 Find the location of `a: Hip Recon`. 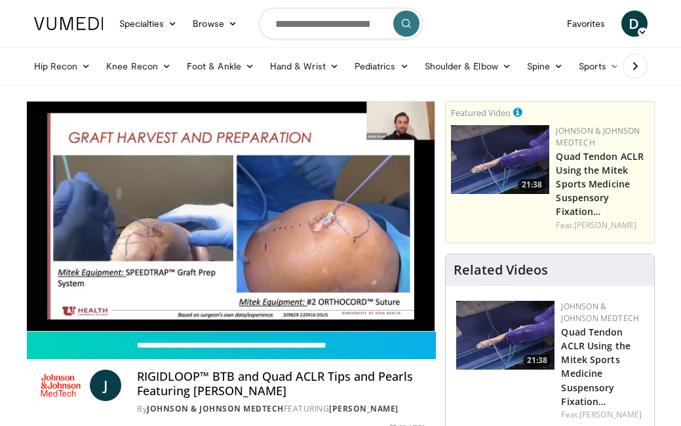

a: Hip Recon is located at coordinates (62, 66).